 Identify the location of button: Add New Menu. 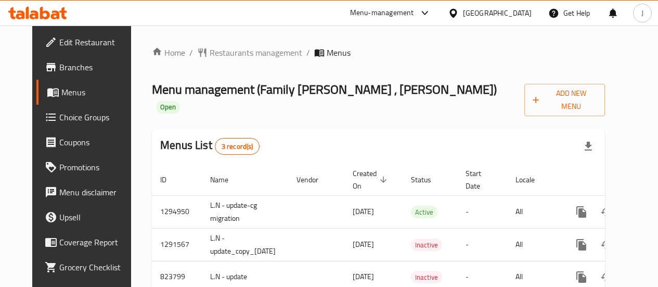
(564, 100).